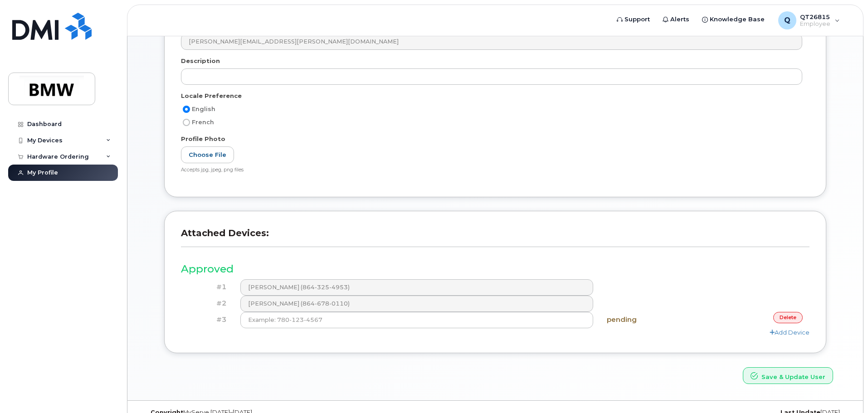 The image size is (868, 413). What do you see at coordinates (186, 109) in the screenshot?
I see `input: English` at bounding box center [186, 109].